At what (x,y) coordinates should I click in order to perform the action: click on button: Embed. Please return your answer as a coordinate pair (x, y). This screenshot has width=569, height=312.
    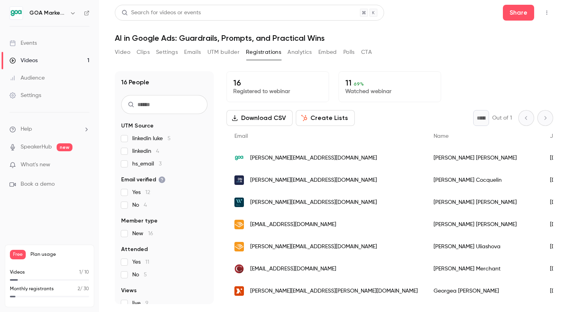
    Looking at the image, I should click on (327, 52).